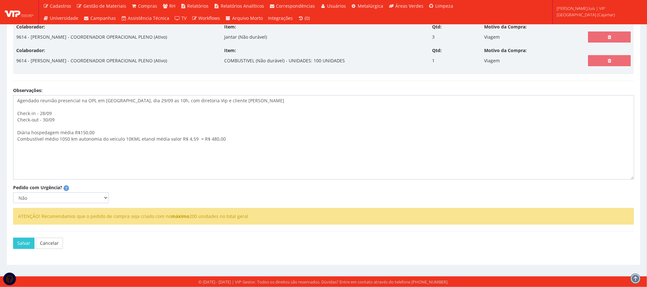 The image size is (647, 287). I want to click on p: 3, so click(434, 37).